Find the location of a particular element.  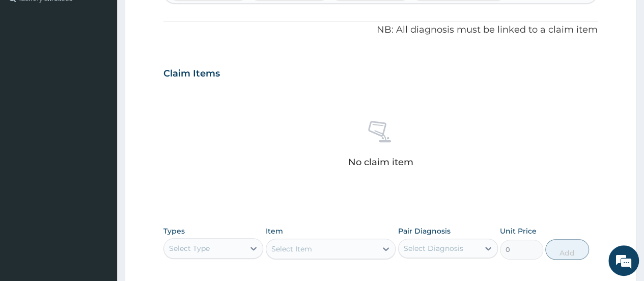

p: No claim item is located at coordinates (381, 162).